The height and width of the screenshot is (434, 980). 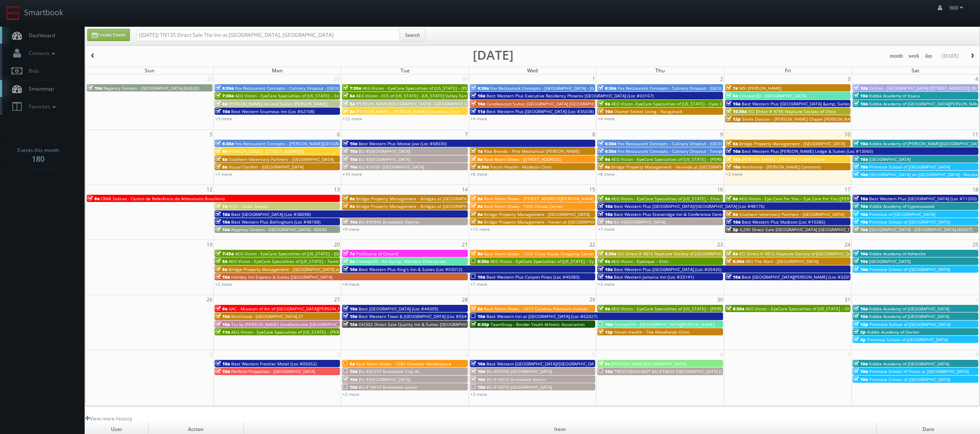 What do you see at coordinates (849, 79) in the screenshot?
I see `span: 3` at bounding box center [849, 79].